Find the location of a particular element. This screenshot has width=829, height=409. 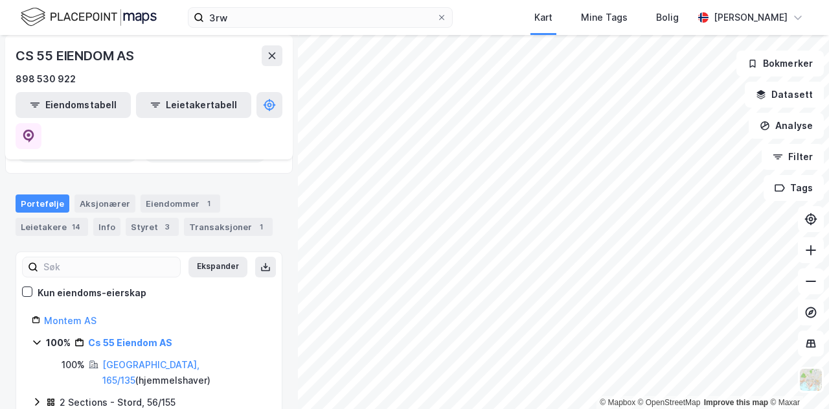

button: Ekspander is located at coordinates (218, 267).